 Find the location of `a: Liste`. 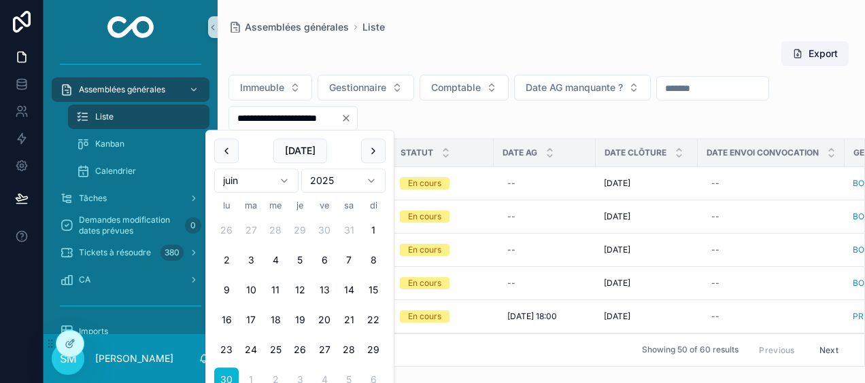

a: Liste is located at coordinates (373, 27).